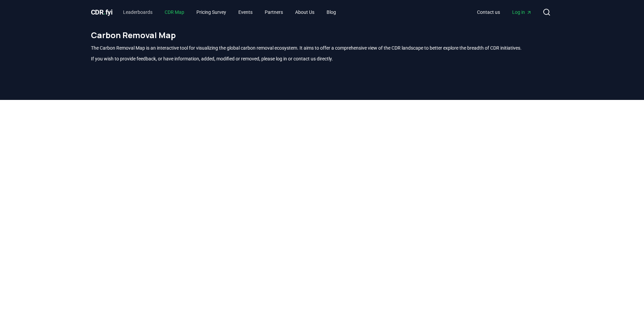 Image resolution: width=644 pixels, height=319 pixels. Describe the element at coordinates (322, 48) in the screenshot. I see `p: The Carbon Removal Map is an interactive tool for visualizing the global carbon removal ecosystem...` at that location.